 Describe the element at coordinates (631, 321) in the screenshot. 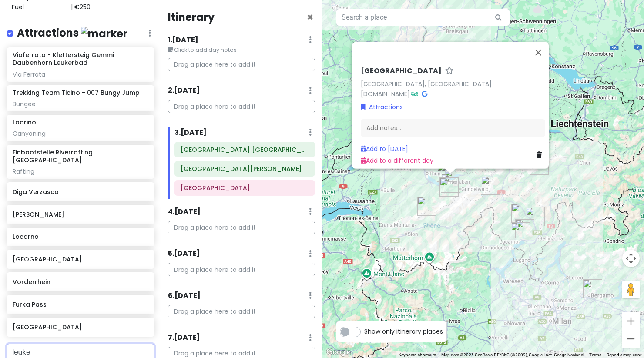

I see `button: Zoom in` at that location.